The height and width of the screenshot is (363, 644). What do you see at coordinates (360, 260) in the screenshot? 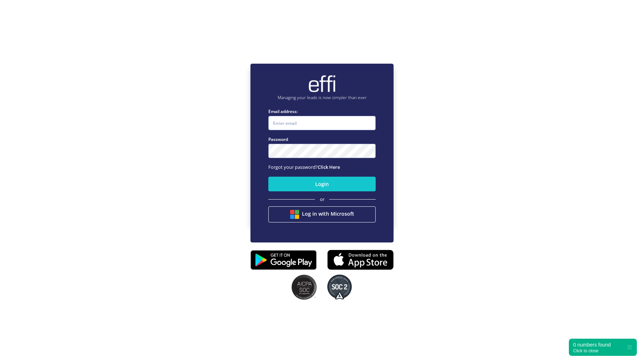
I see `img: appstore.8725fd3.png` at bounding box center [360, 260].